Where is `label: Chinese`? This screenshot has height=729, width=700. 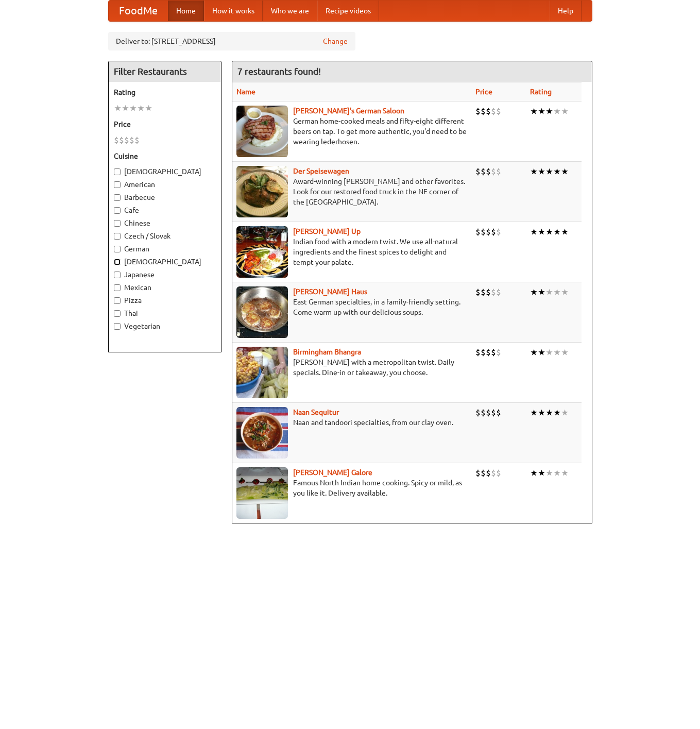
label: Chinese is located at coordinates (165, 223).